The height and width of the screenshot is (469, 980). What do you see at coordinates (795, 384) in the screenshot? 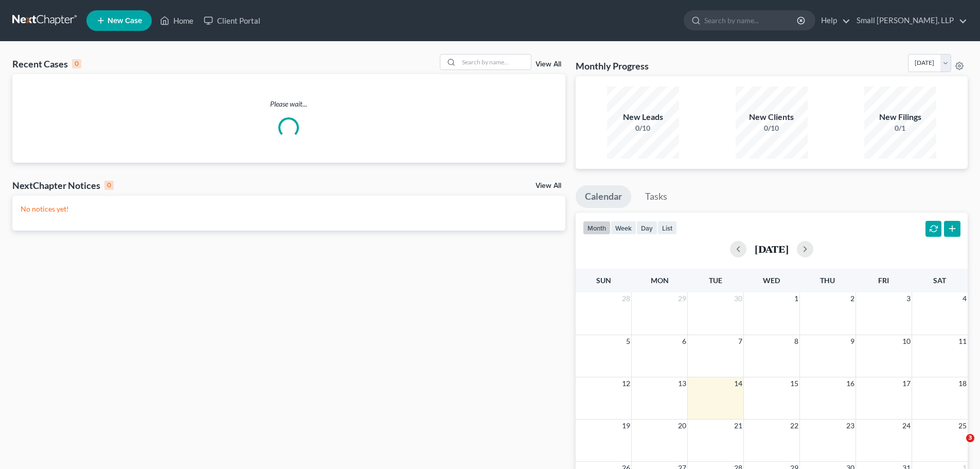
I see `span: 15` at bounding box center [795, 384].